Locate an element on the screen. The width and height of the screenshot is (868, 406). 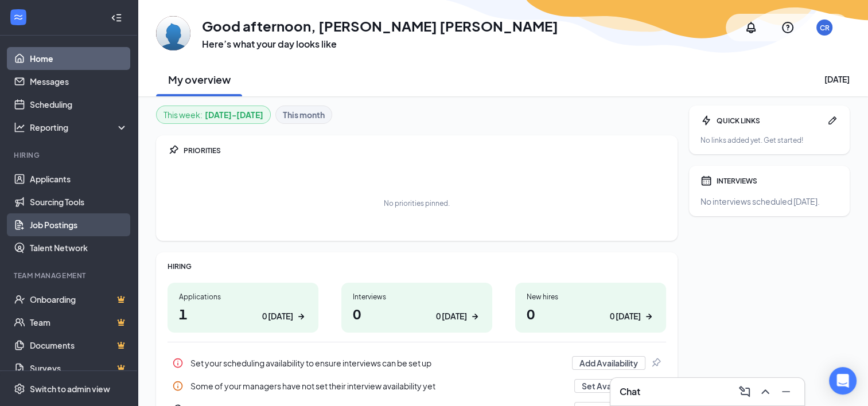
a: InfoSet your scheduling availability to ensure interviews can be set upAdd AvailabilityPin is located at coordinates (417, 363).